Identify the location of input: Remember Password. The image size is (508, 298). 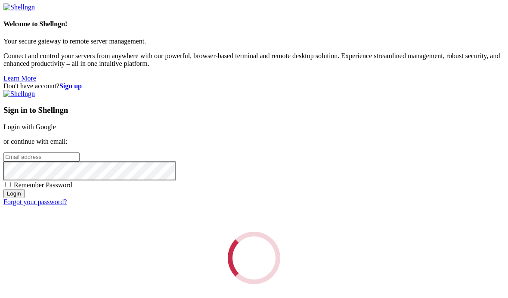
(8, 184).